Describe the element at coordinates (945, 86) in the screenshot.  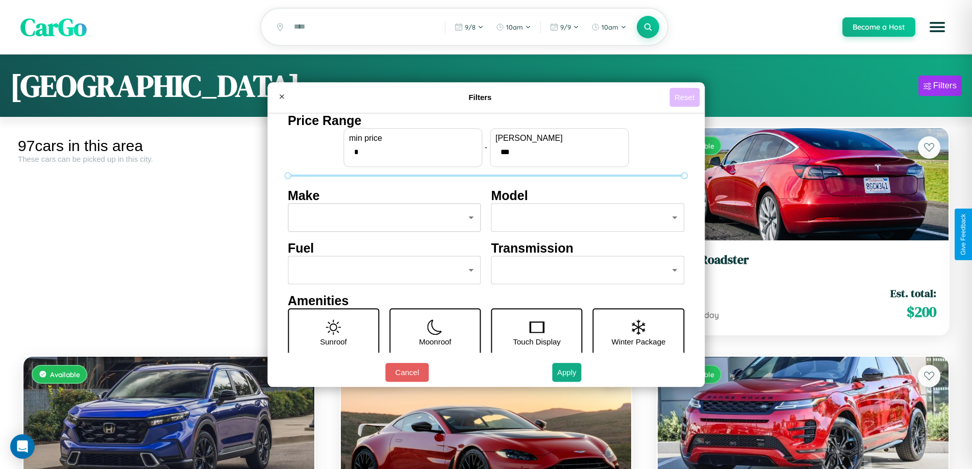
I see `div: Filters` at that location.